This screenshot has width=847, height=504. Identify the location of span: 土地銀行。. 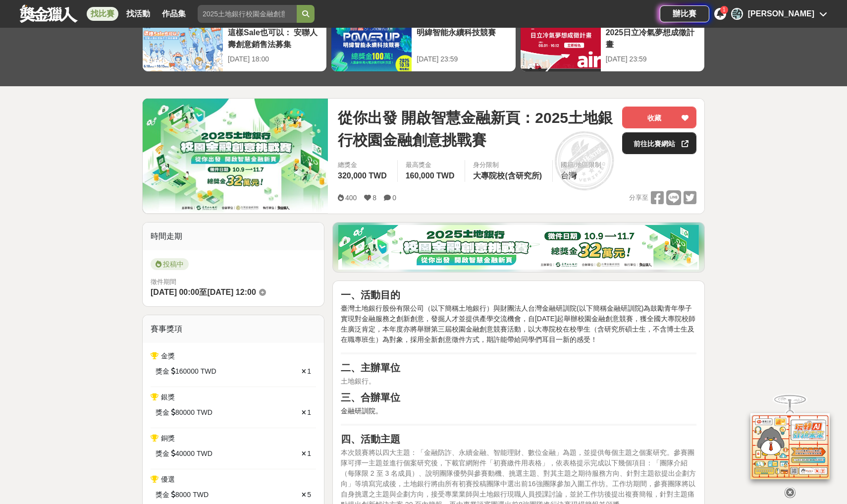
(358, 381).